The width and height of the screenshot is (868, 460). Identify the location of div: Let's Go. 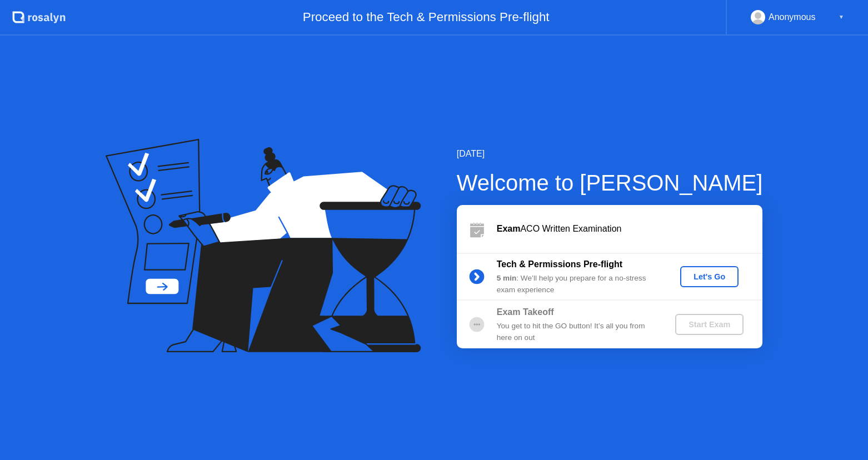
(709, 277).